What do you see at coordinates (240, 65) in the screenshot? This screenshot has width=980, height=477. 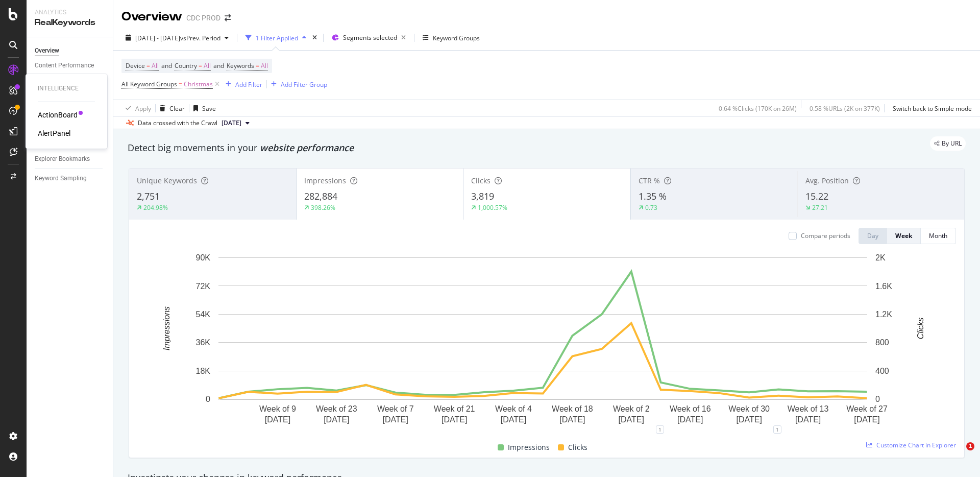 I see `span: Keywords` at bounding box center [240, 65].